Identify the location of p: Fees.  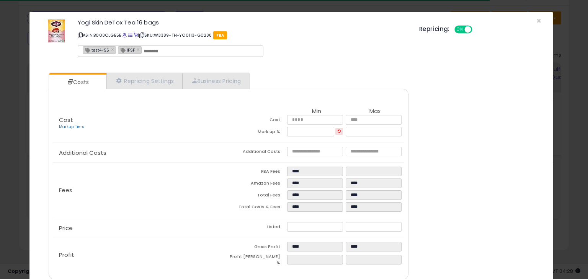
(140, 191).